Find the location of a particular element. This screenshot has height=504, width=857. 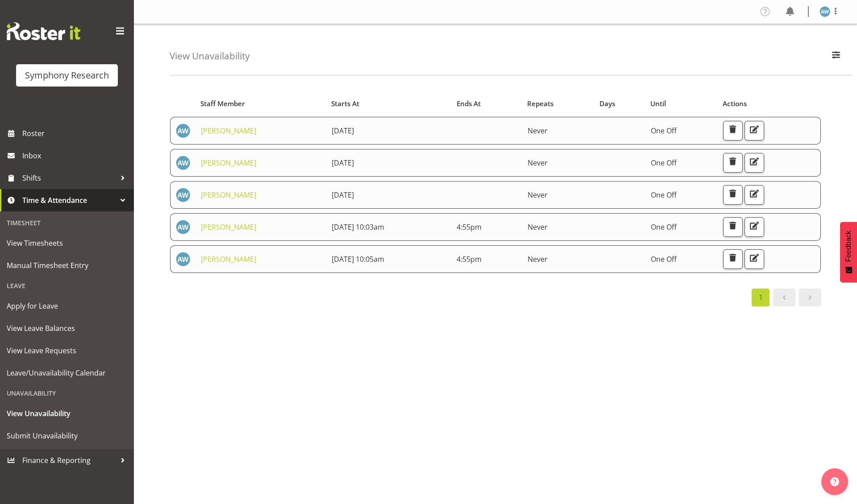

a: View Unavailability is located at coordinates (67, 414).